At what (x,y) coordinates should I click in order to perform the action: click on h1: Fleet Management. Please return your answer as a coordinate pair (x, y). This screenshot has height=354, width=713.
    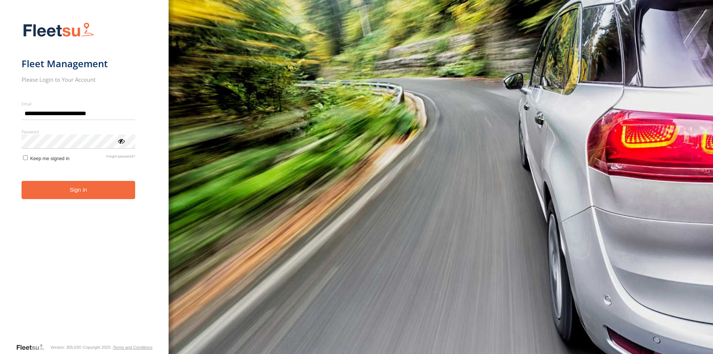
    Looking at the image, I should click on (78, 63).